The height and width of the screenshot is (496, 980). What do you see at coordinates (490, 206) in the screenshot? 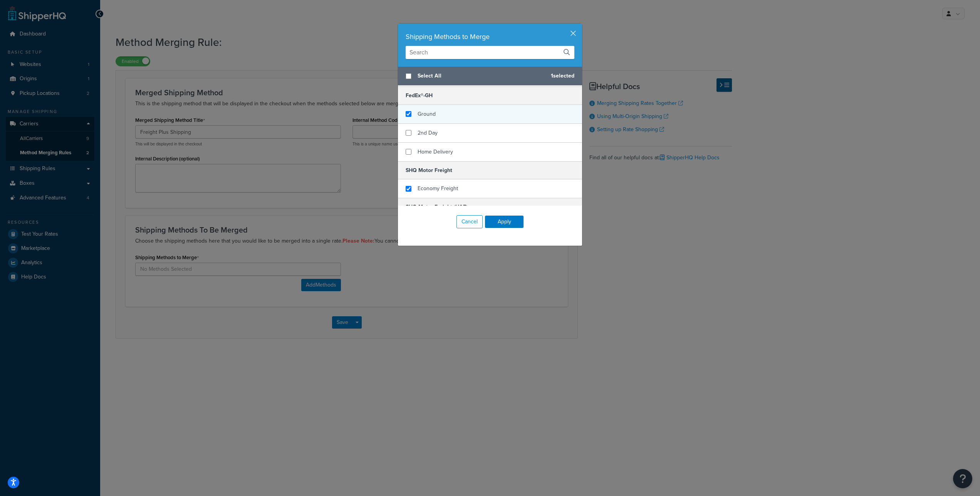
I see `h5: SHQ Motor Freight (HAZ)` at bounding box center [490, 206].